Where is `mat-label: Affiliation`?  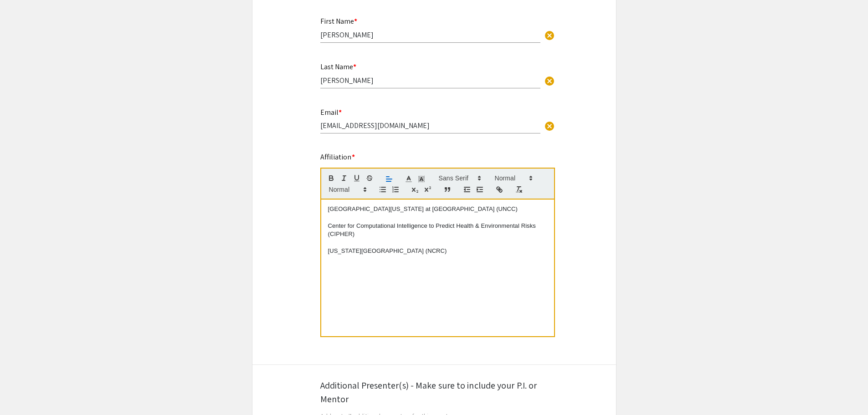 mat-label: Affiliation is located at coordinates (338, 157).